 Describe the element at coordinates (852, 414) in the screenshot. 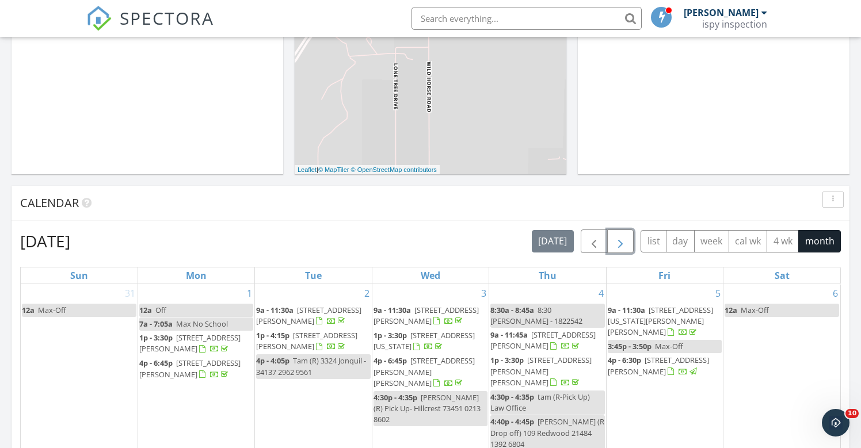

I see `span: 10` at that location.